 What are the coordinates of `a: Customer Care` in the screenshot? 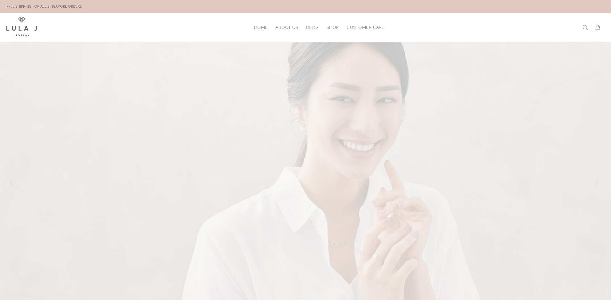 It's located at (363, 27).